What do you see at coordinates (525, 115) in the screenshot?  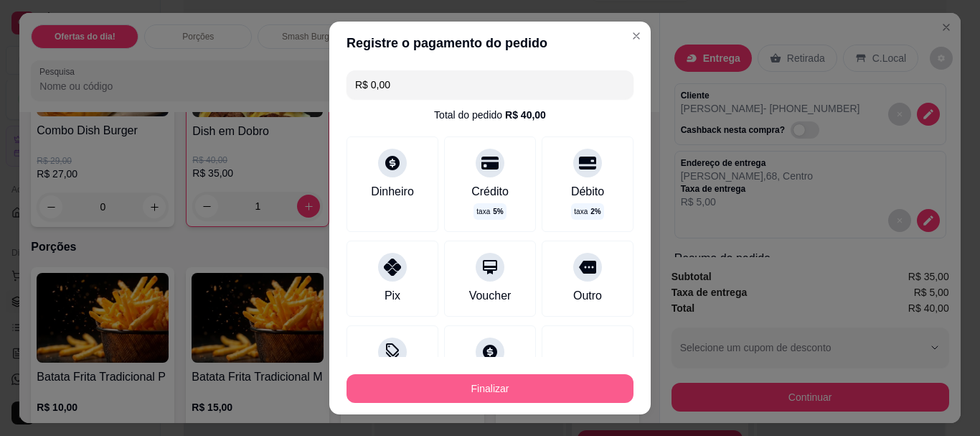 I see `div: R$ 40,00` at bounding box center [525, 115].